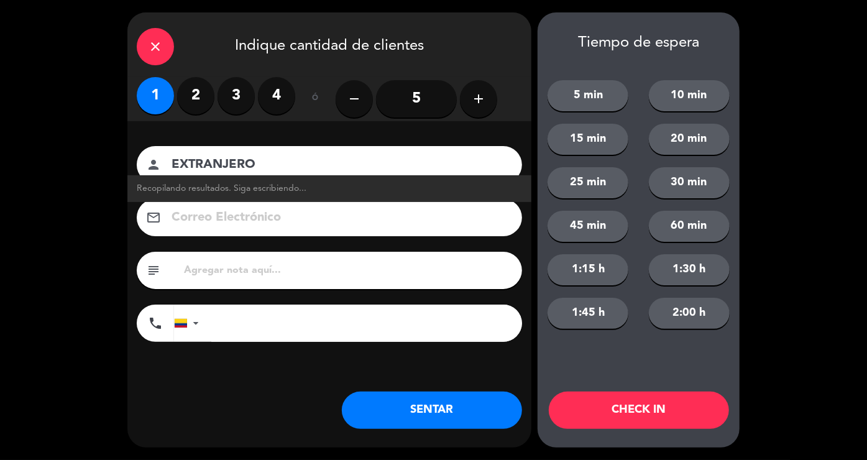 The width and height of the screenshot is (867, 460). What do you see at coordinates (196, 96) in the screenshot?
I see `label: 2` at bounding box center [196, 96].